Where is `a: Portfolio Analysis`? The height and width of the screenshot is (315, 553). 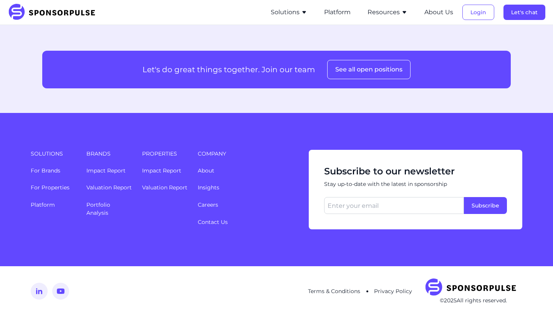 a: Portfolio Analysis is located at coordinates (98, 209).